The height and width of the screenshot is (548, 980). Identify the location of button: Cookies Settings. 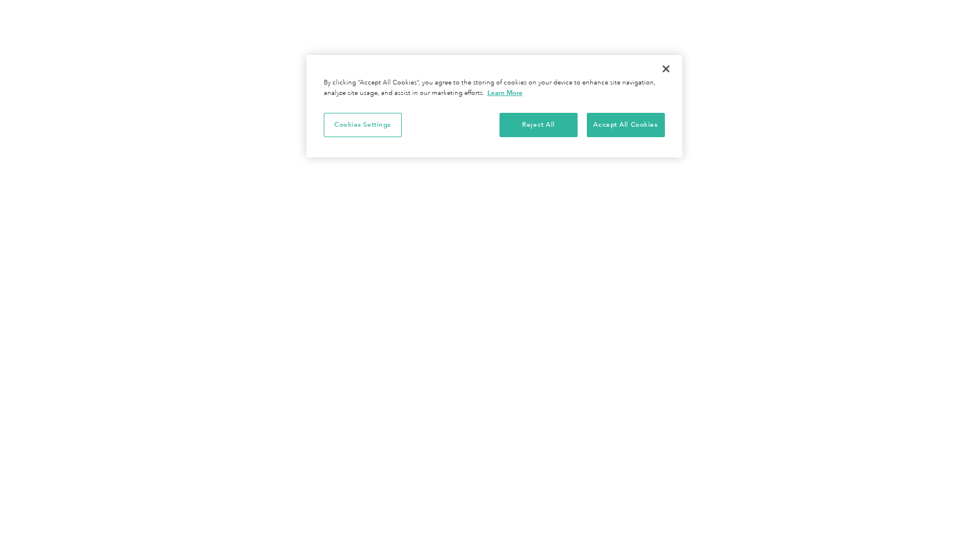
(362, 125).